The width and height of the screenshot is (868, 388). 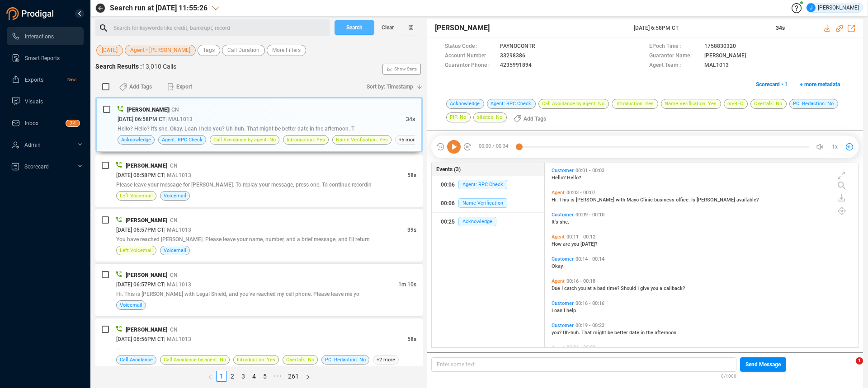 I want to click on button: Scorecard • 1, so click(x=772, y=84).